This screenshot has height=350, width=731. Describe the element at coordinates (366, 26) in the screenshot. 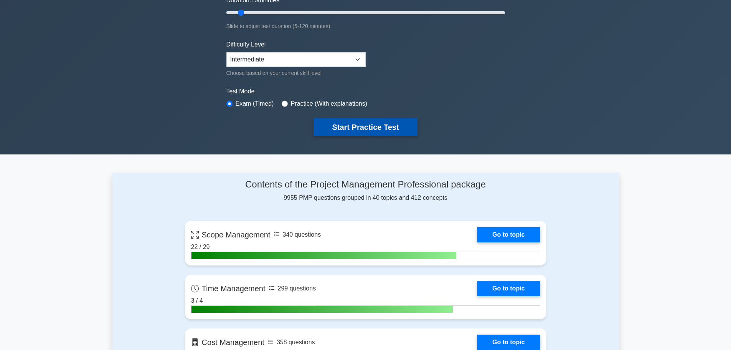

I see `div: Slide to adjust test duration (5-120 minutes)` at that location.